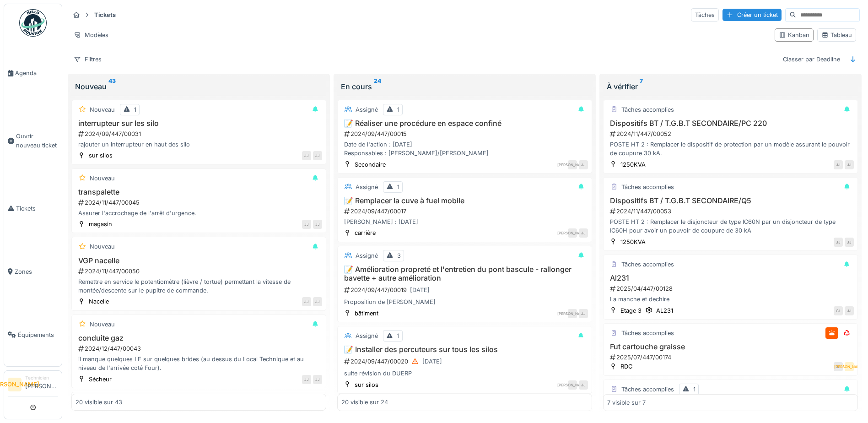 The height and width of the screenshot is (423, 868). What do you see at coordinates (811, 59) in the screenshot?
I see `div: Classer par Deadline` at bounding box center [811, 59].